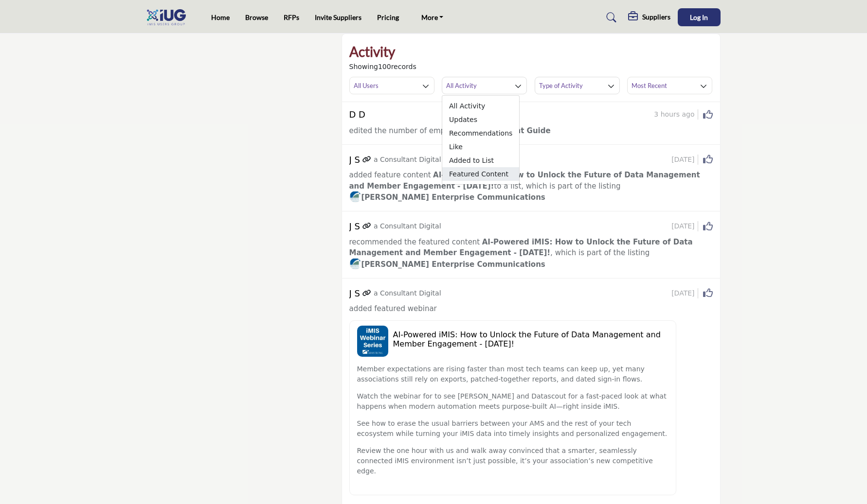 The image size is (867, 504). I want to click on p: Review the one hour with us and walk away convinced that a smarter, seamlessly connected iMIS env..., so click(513, 461).